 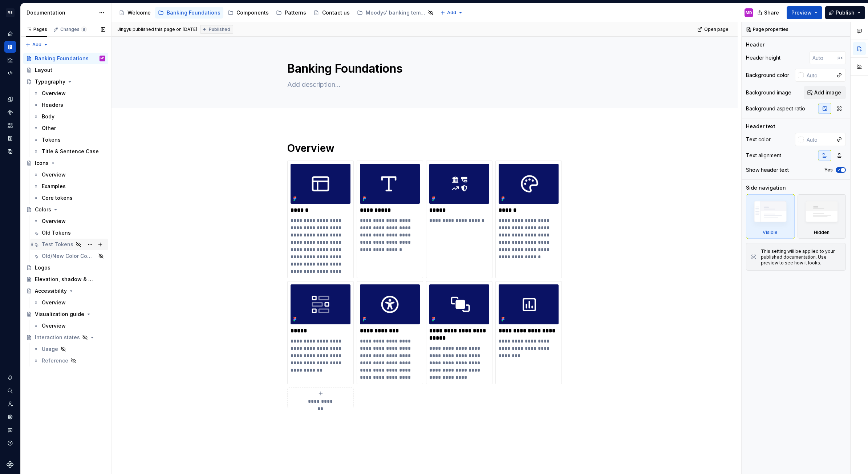 What do you see at coordinates (459, 184) in the screenshot?
I see `img: 23d048f8-1688-4e9d-affb-b55ef31133f1.png` at bounding box center [459, 184].